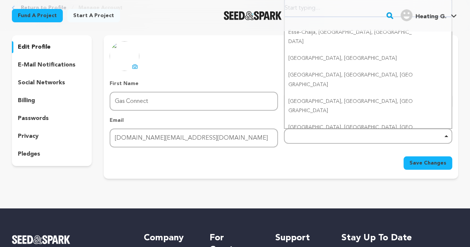 Image resolution: width=470 pixels, height=247 pixels. I want to click on p: Email, so click(193, 120).